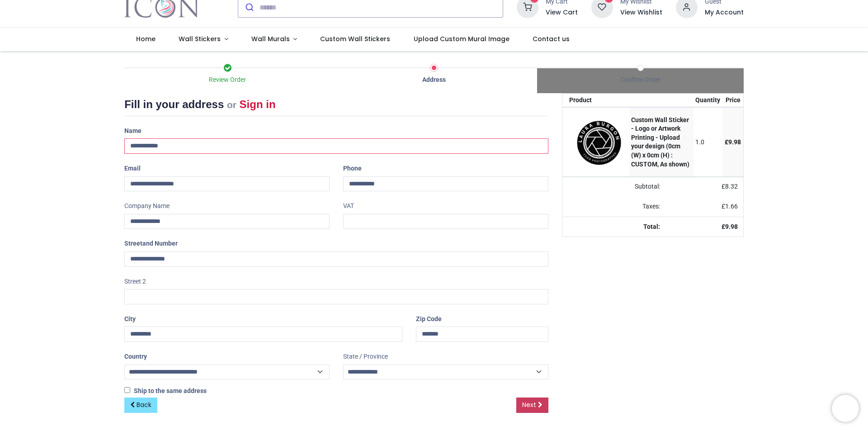 This screenshot has height=431, width=868. Describe the element at coordinates (270, 39) in the screenshot. I see `span: Wall Murals` at that location.